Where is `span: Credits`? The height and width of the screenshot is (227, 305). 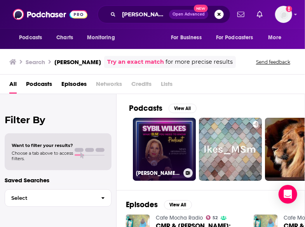
span: Credits is located at coordinates (141, 85).